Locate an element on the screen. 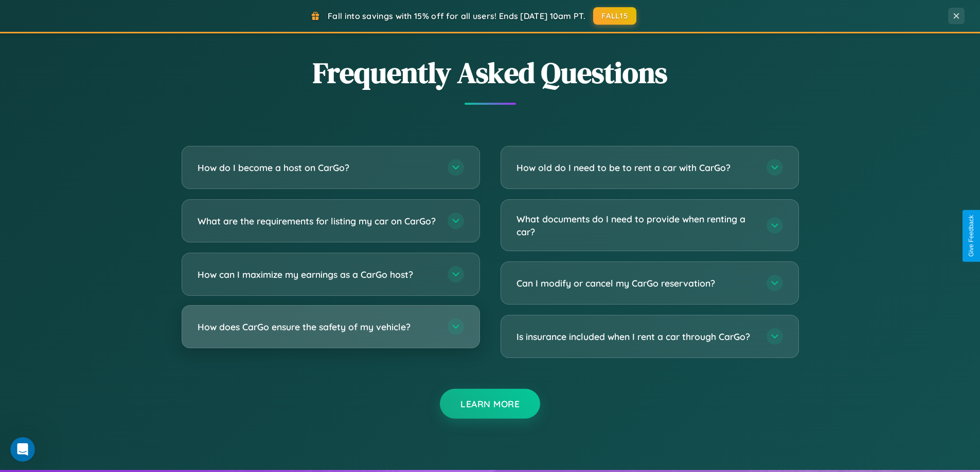 The height and width of the screenshot is (472, 980). div: Give Feedback is located at coordinates (971, 236).